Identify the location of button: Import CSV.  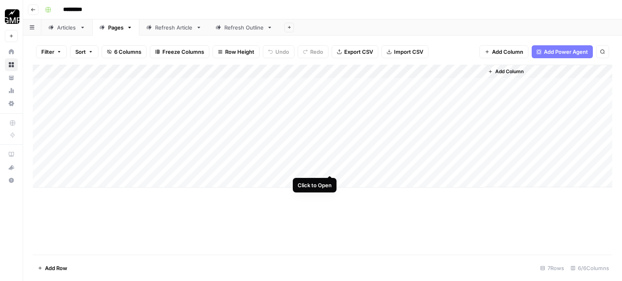
(405, 52).